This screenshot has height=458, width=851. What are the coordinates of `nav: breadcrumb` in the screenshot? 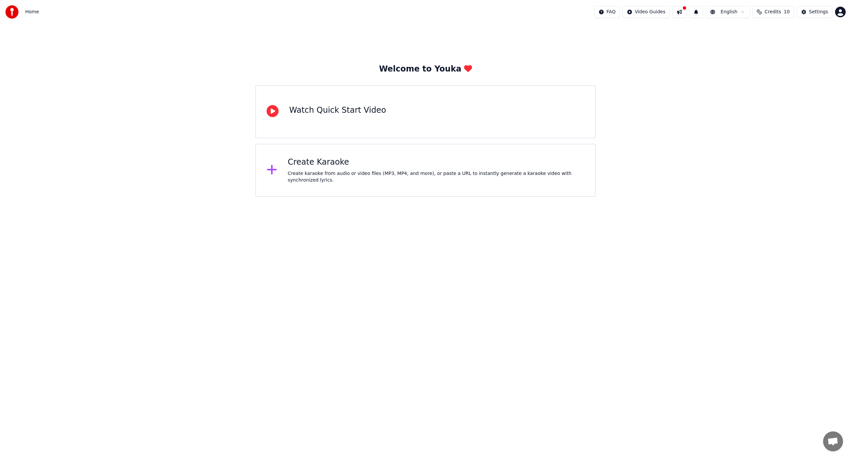 It's located at (32, 12).